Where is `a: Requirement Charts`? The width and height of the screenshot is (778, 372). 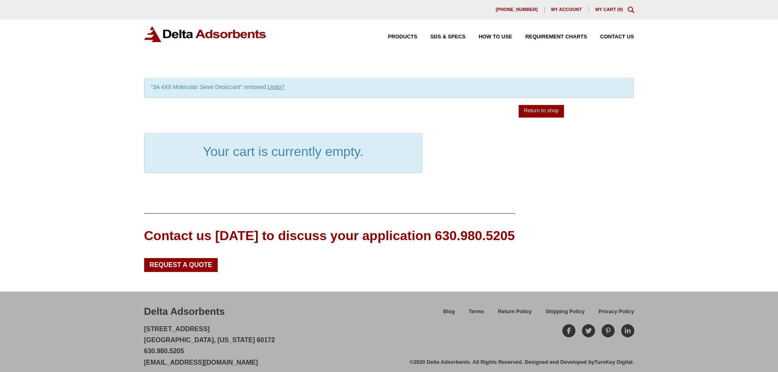
a: Requirement Charts is located at coordinates (549, 37).